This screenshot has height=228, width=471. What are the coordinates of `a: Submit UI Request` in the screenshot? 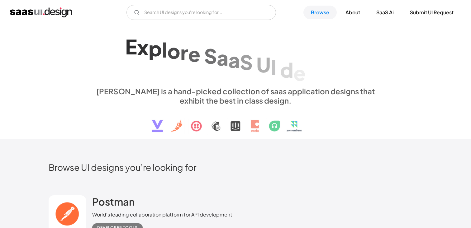 It's located at (432, 12).